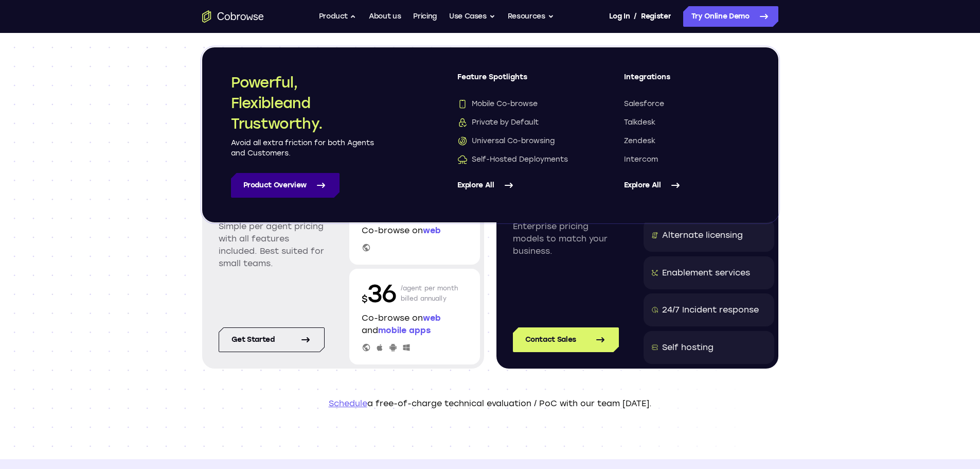 This screenshot has width=980, height=469. What do you see at coordinates (706, 273) in the screenshot?
I see `div: Enablement services` at bounding box center [706, 273].